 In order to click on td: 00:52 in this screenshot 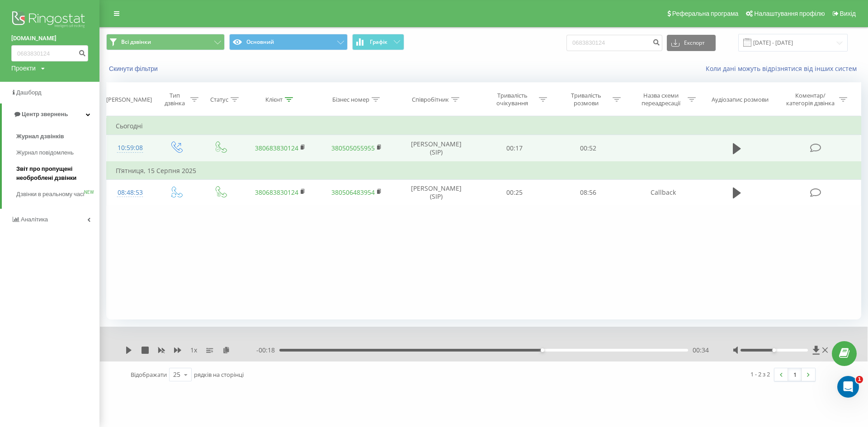, I will do `click(588, 148)`.